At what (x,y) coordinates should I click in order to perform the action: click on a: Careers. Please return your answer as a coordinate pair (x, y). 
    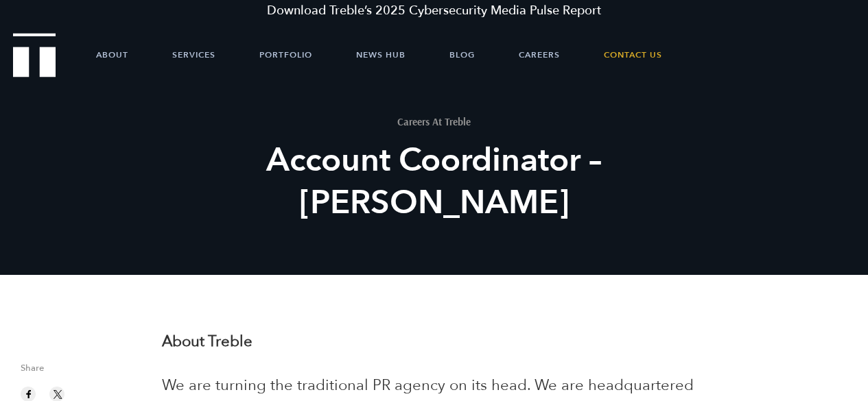
    Looking at the image, I should click on (539, 54).